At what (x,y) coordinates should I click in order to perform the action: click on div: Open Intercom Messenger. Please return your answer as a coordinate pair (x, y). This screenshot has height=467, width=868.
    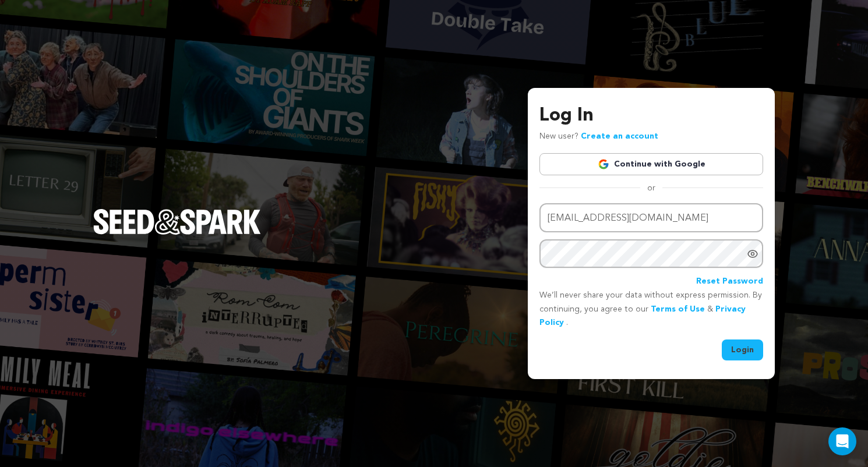
    Looking at the image, I should click on (842, 441).